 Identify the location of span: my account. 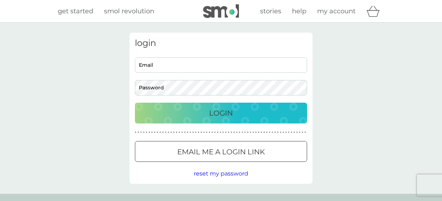
(336, 11).